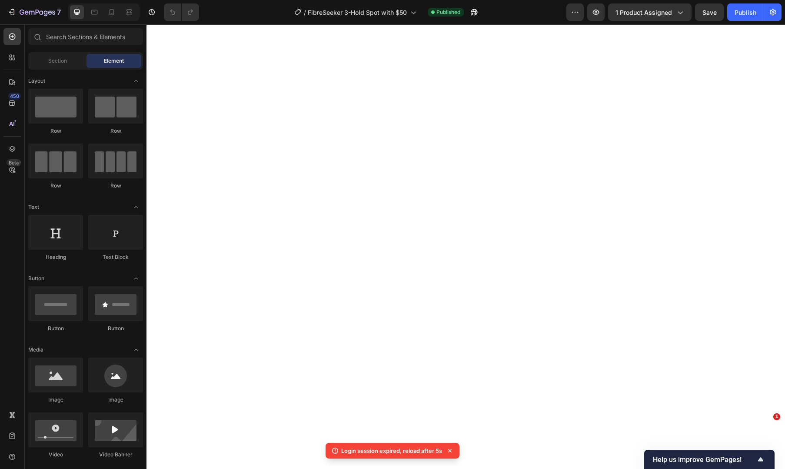  What do you see at coordinates (746, 12) in the screenshot?
I see `div: Publish` at bounding box center [746, 12].